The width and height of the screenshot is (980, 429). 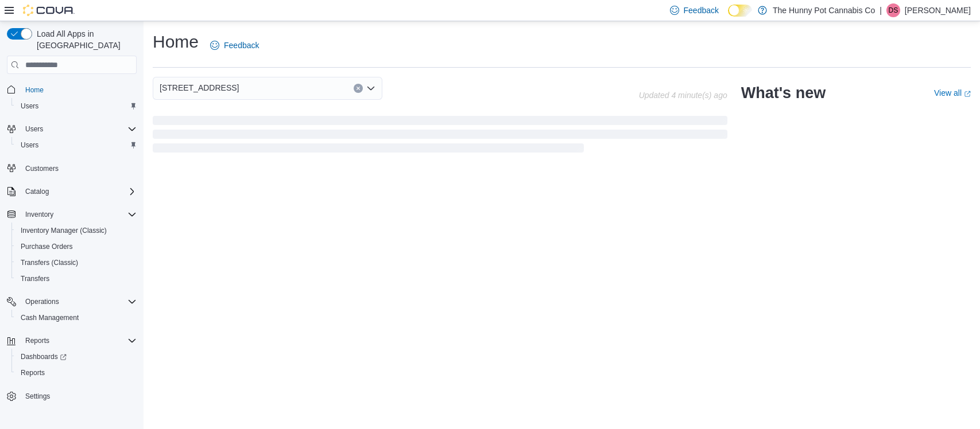 I want to click on button: Transfers, so click(x=76, y=279).